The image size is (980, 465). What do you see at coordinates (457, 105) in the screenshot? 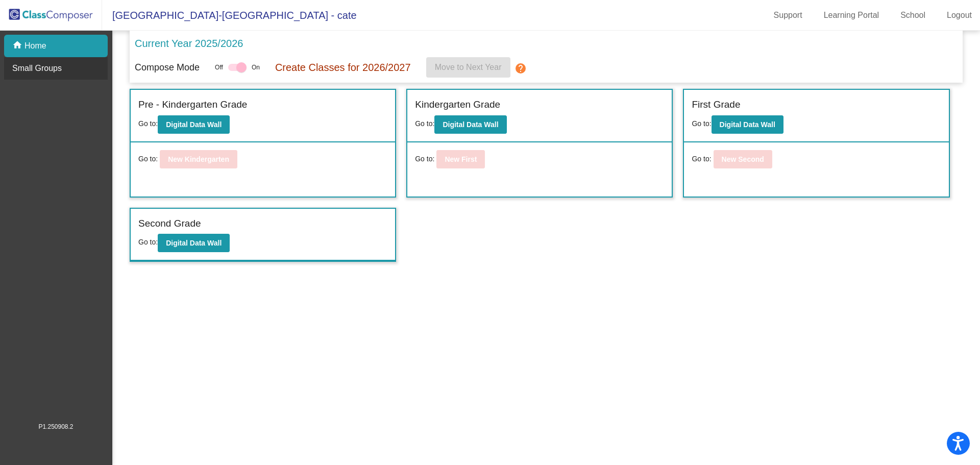
I see `label: Kindergarten Grade` at bounding box center [457, 105].